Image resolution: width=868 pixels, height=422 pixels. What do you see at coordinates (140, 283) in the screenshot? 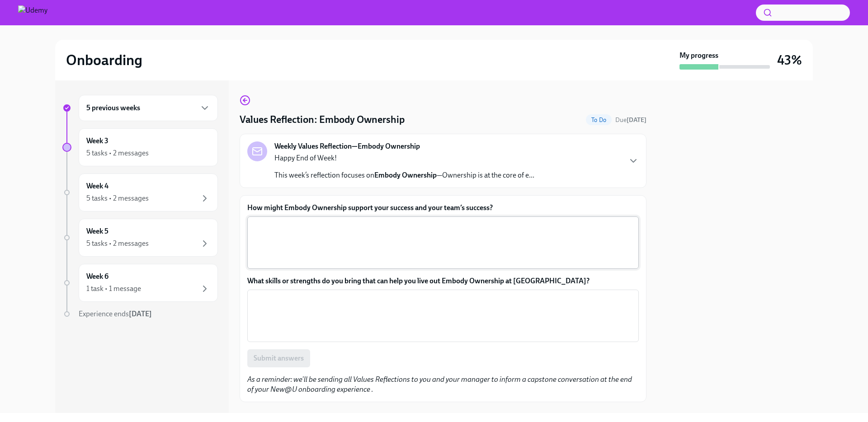
I see `a: Week 61 task • 1 message` at bounding box center [140, 283].